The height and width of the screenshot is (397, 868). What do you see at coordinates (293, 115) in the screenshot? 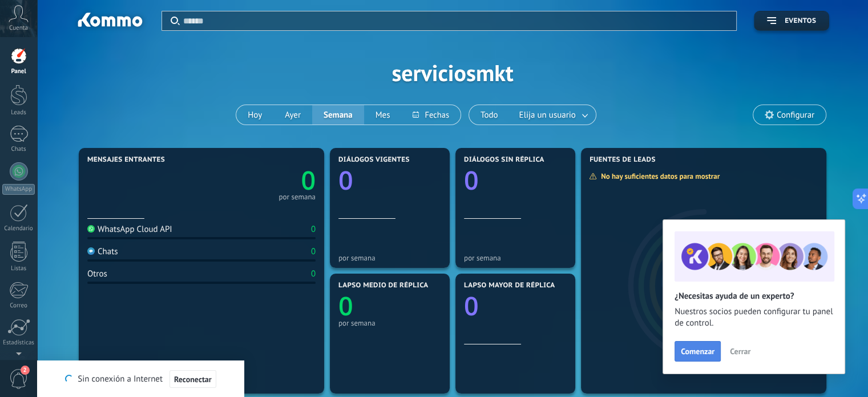
I see `button: Ayer` at bounding box center [293, 115].